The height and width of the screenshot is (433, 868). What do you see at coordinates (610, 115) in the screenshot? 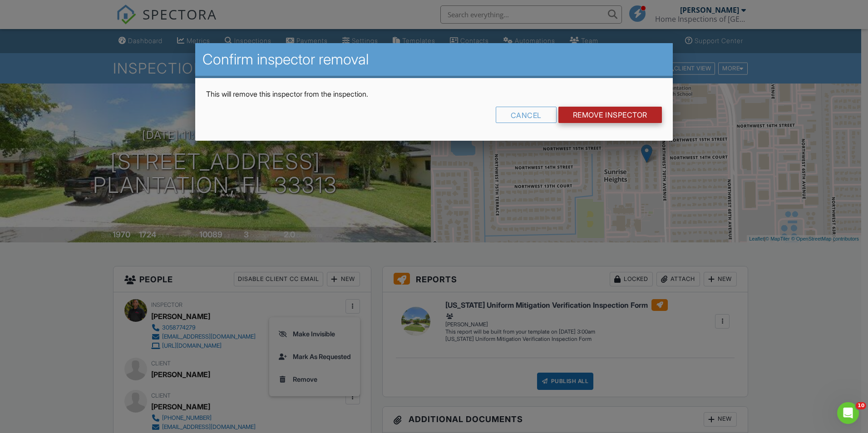
I see `input: Remove Inspector` at bounding box center [610, 115].